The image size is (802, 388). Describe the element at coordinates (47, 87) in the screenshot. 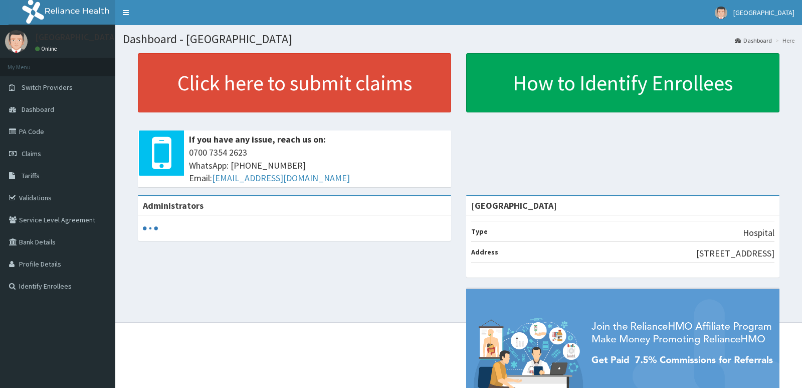

I see `span: Switch Providers` at that location.